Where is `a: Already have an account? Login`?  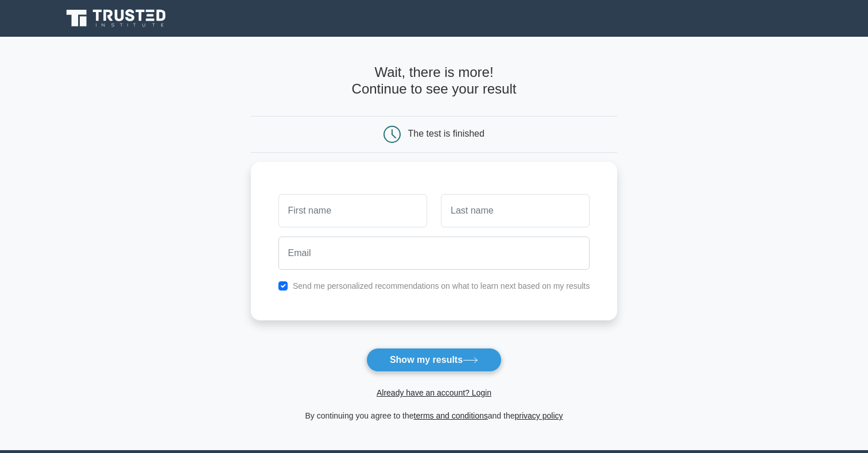 a: Already have an account? Login is located at coordinates (434, 393).